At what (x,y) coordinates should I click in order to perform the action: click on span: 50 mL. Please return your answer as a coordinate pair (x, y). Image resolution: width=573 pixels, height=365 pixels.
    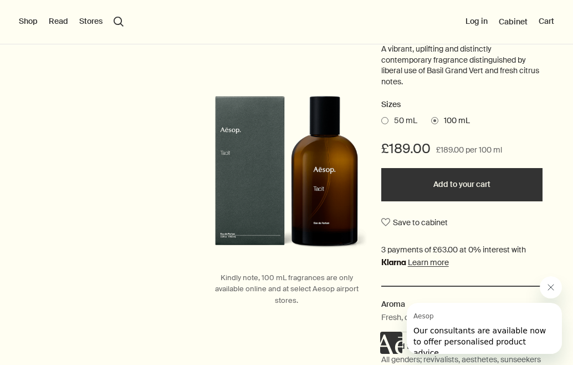
    Looking at the image, I should click on (403, 121).